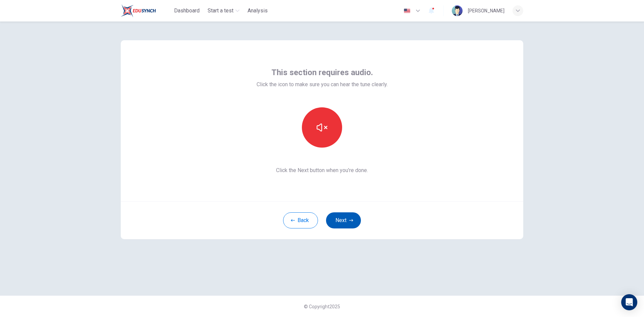 The width and height of the screenshot is (644, 317). Describe the element at coordinates (407, 11) in the screenshot. I see `img: en` at that location.